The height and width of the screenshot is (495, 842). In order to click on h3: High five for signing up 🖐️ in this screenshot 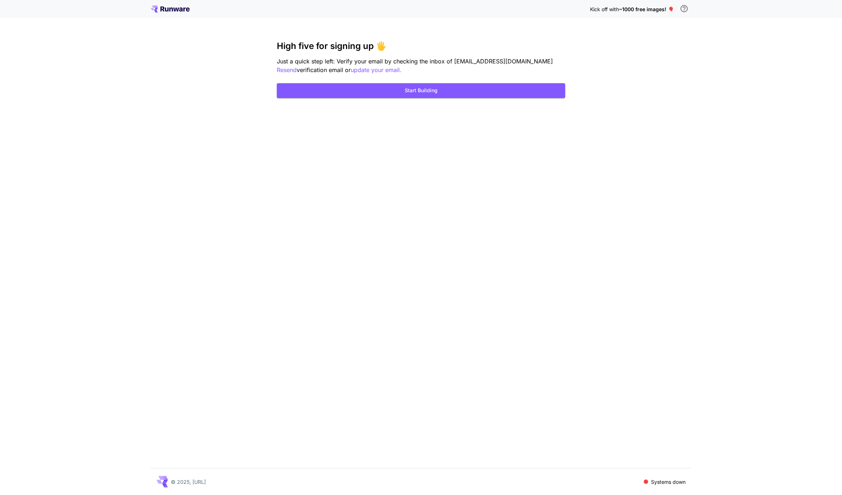, I will do `click(421, 46)`.